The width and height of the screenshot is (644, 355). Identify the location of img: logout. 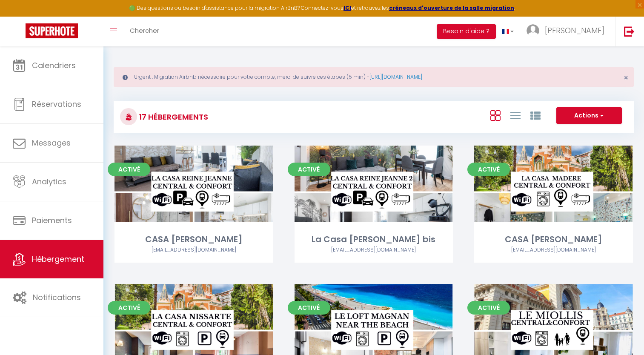
(629, 31).